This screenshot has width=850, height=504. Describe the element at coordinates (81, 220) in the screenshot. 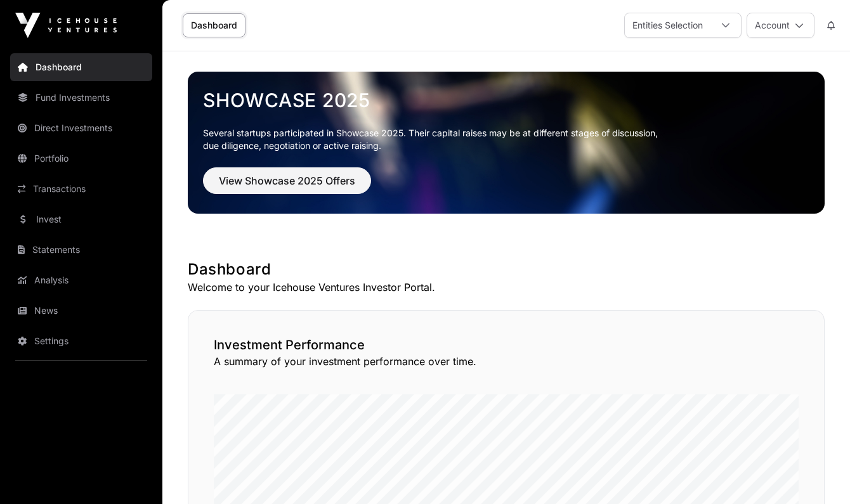

I see `a: Invest` at that location.